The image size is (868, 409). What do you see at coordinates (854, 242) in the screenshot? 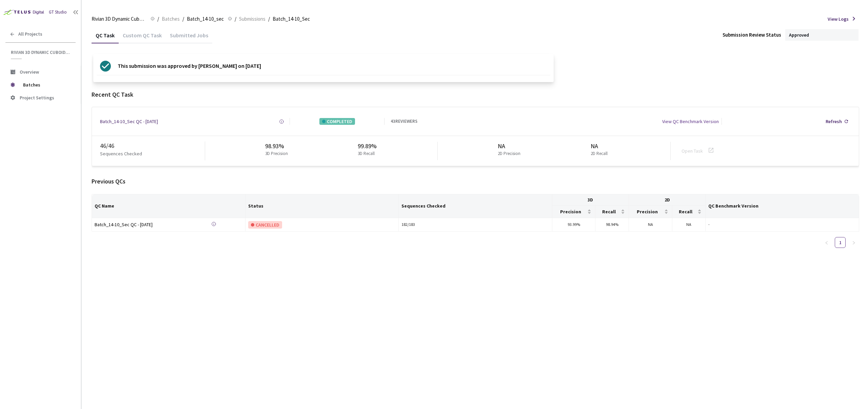
I see `span: right` at bounding box center [854, 242].